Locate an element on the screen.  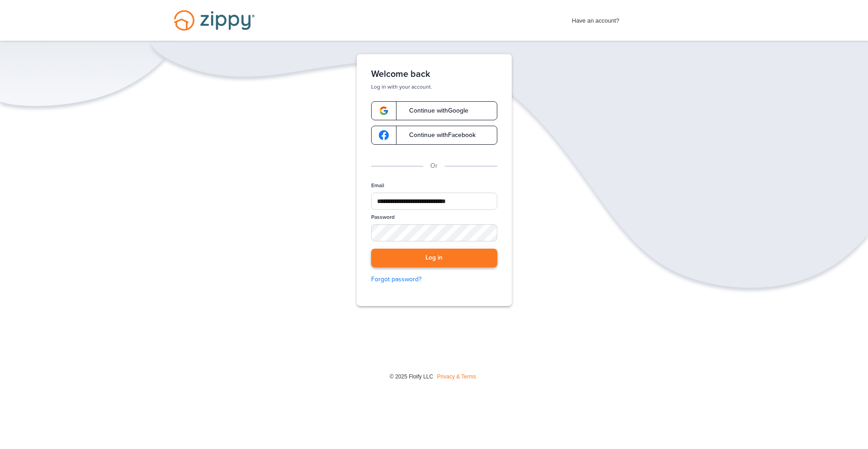
input: Email is located at coordinates (434, 201).